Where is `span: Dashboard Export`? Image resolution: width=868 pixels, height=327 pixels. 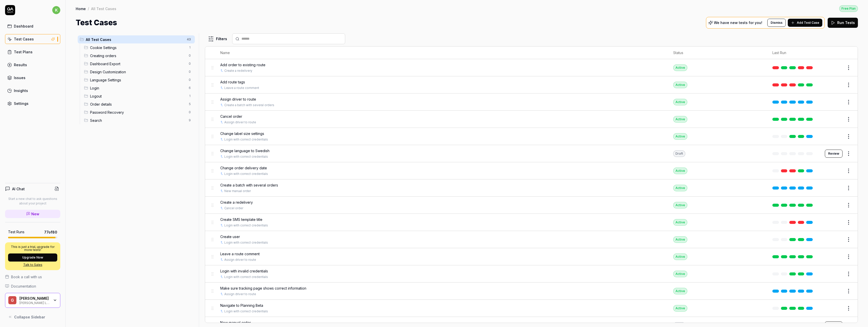
span: Dashboard Export is located at coordinates (138, 63).